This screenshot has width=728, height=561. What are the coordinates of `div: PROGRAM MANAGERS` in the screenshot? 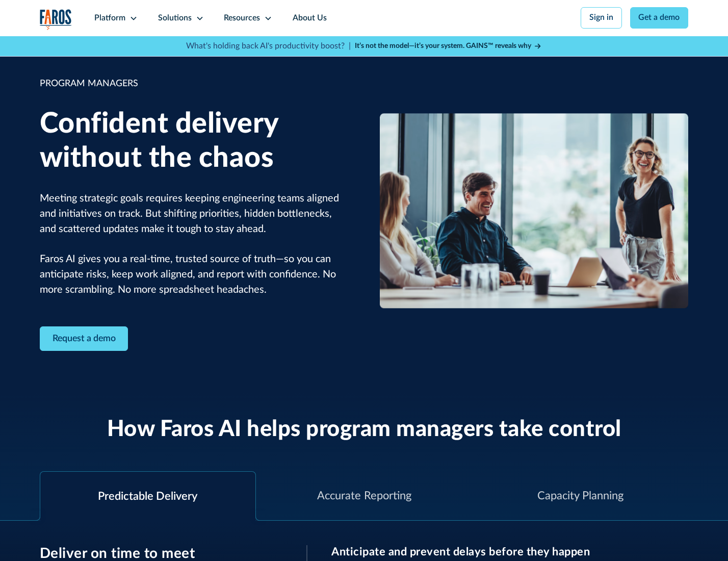 It's located at (195, 84).